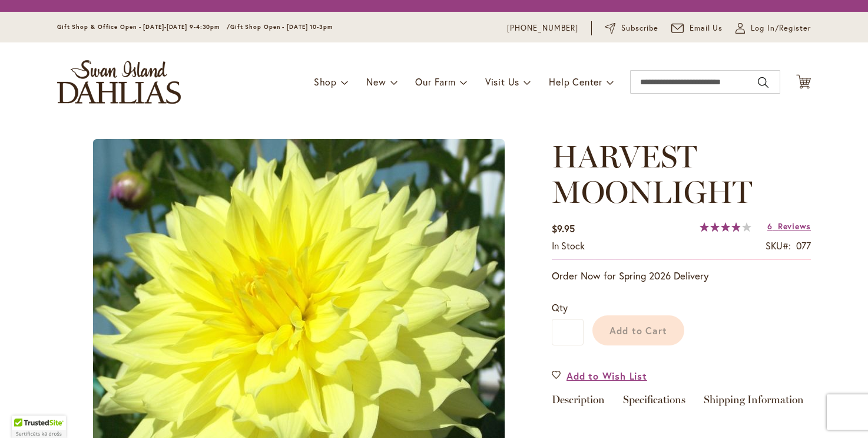 The height and width of the screenshot is (438, 868). What do you see at coordinates (697, 28) in the screenshot?
I see `a: Email Us` at bounding box center [697, 28].